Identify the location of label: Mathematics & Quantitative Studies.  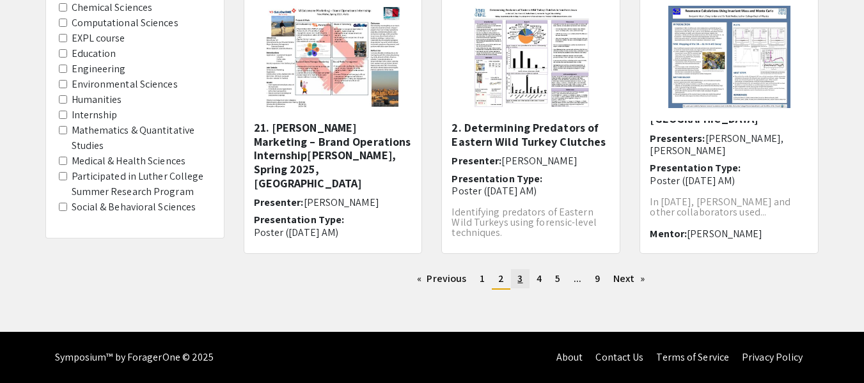
(141, 138).